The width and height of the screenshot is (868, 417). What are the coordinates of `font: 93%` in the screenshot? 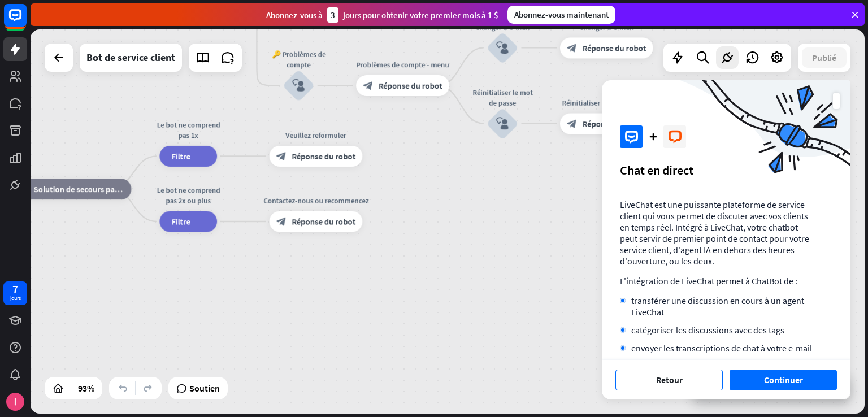 It's located at (86, 388).